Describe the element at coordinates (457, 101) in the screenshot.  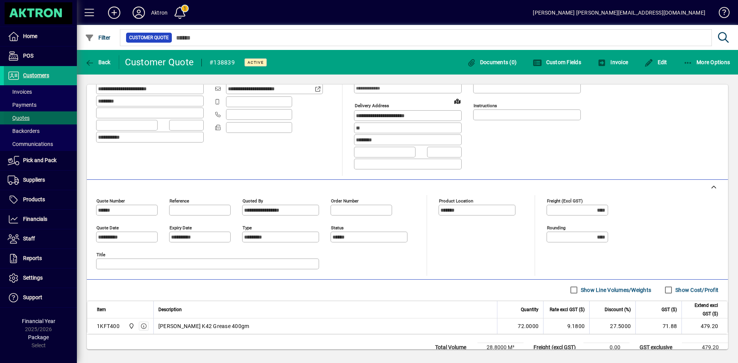
I see `a: View on map` at that location.